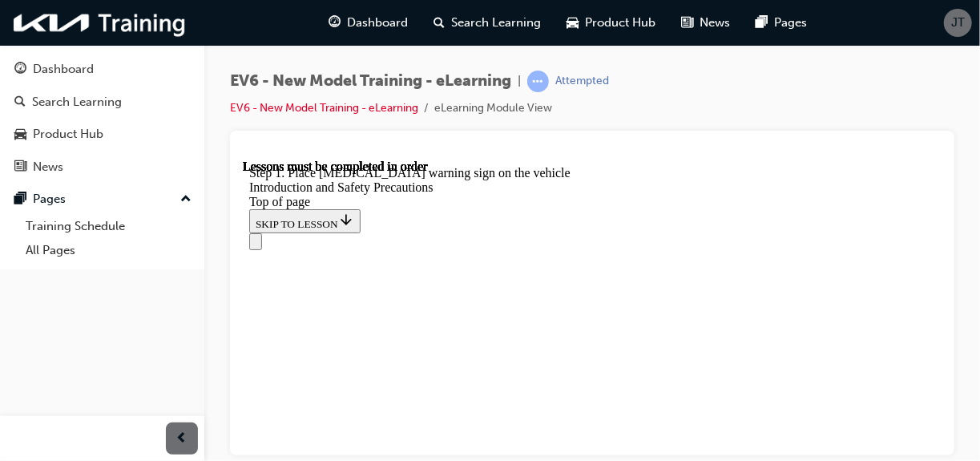  What do you see at coordinates (49, 199) in the screenshot?
I see `div: Pages` at bounding box center [49, 199].